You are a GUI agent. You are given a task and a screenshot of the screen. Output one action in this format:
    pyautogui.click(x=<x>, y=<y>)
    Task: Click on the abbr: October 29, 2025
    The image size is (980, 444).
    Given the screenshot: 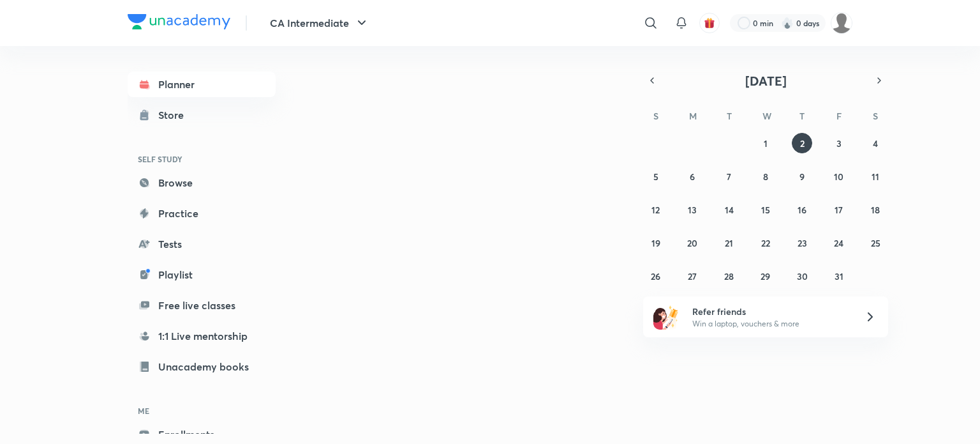 What is the action you would take?
    pyautogui.click(x=766, y=276)
    